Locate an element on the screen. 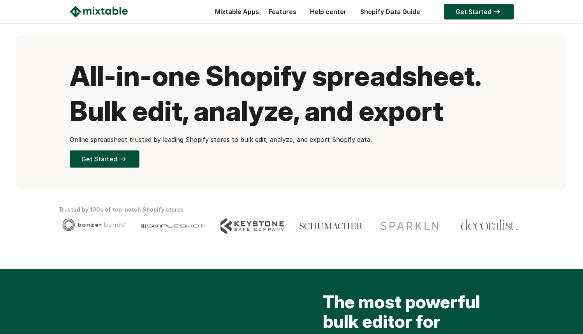 The width and height of the screenshot is (583, 334). a: Help center is located at coordinates (328, 12).